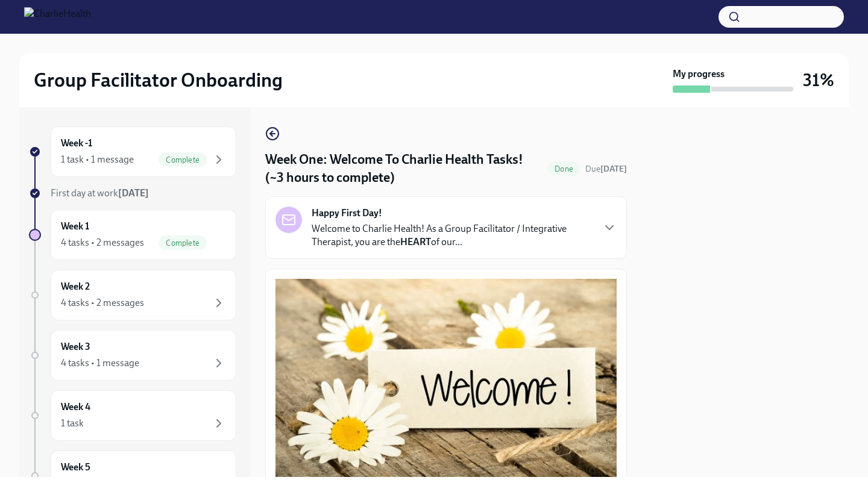  What do you see at coordinates (132, 295) in the screenshot?
I see `a: Week 24 tasks • 2 messages` at bounding box center [132, 295].